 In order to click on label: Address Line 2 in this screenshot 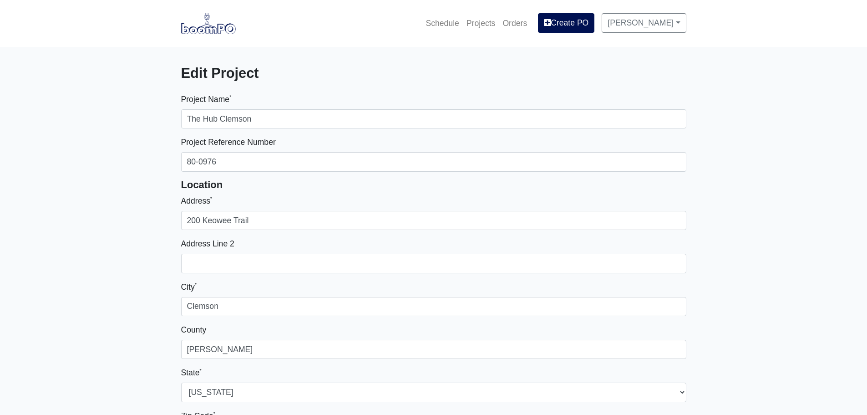, I will do `click(208, 244)`.